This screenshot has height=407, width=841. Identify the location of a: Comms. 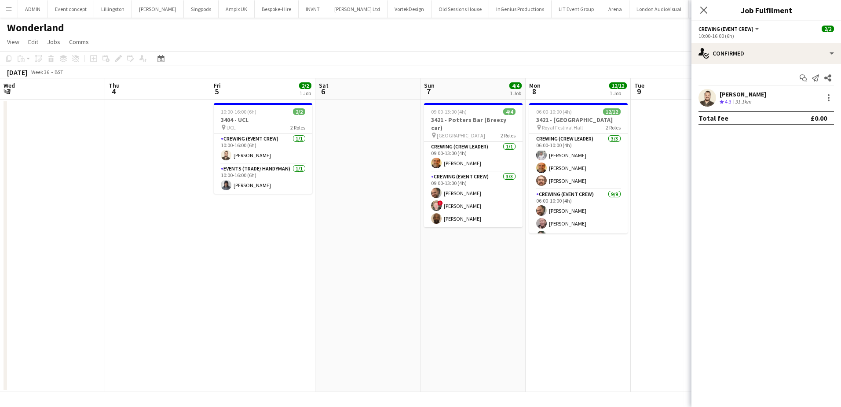
(79, 42).